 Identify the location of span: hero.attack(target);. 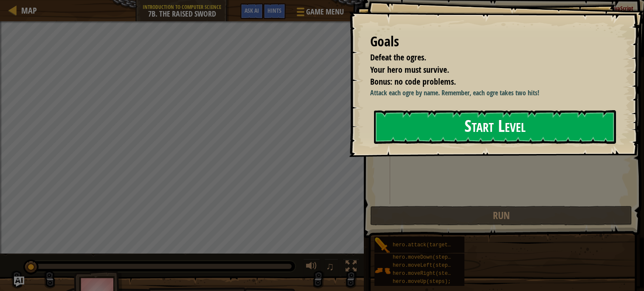
(423, 245).